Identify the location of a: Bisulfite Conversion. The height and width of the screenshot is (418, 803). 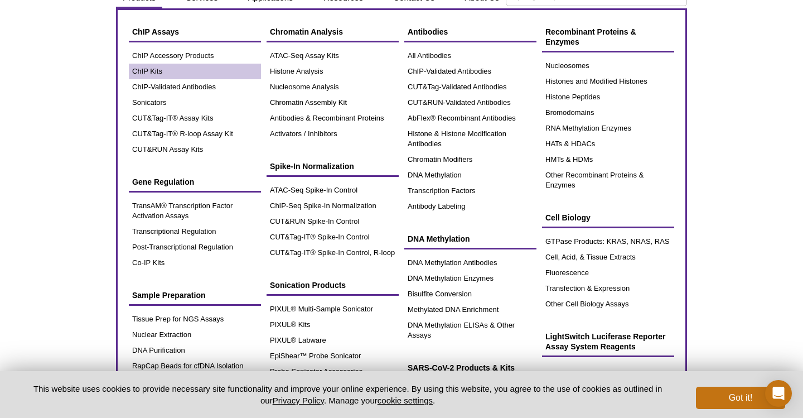
(470, 294).